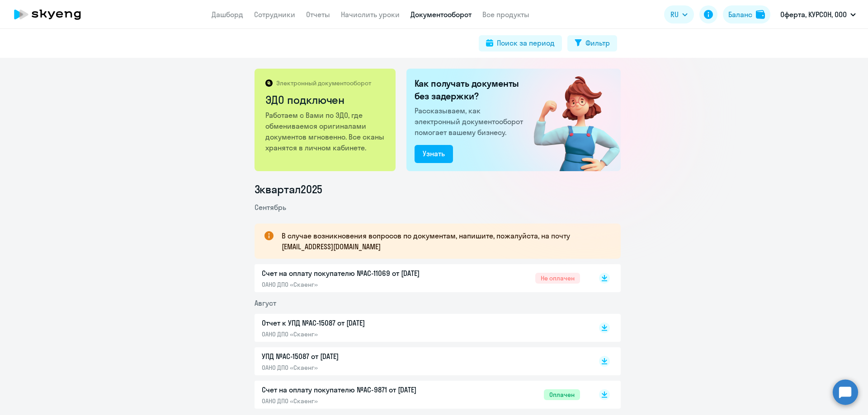  Describe the element at coordinates (761, 15) in the screenshot. I see `img: balance` at that location.